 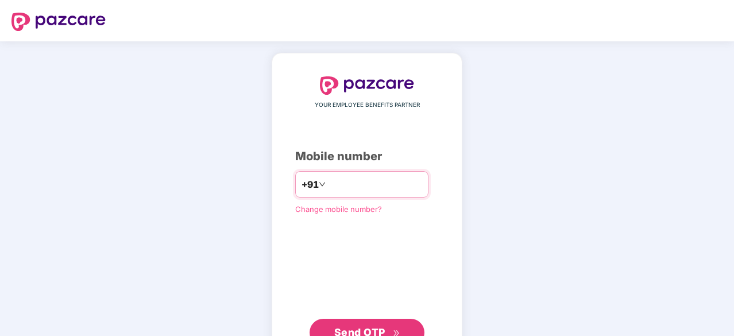 What do you see at coordinates (310, 184) in the screenshot?
I see `span: +91` at bounding box center [310, 184].